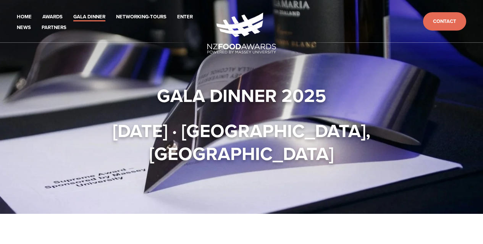 Image resolution: width=483 pixels, height=244 pixels. What do you see at coordinates (445, 21) in the screenshot?
I see `a: Contact` at bounding box center [445, 21].